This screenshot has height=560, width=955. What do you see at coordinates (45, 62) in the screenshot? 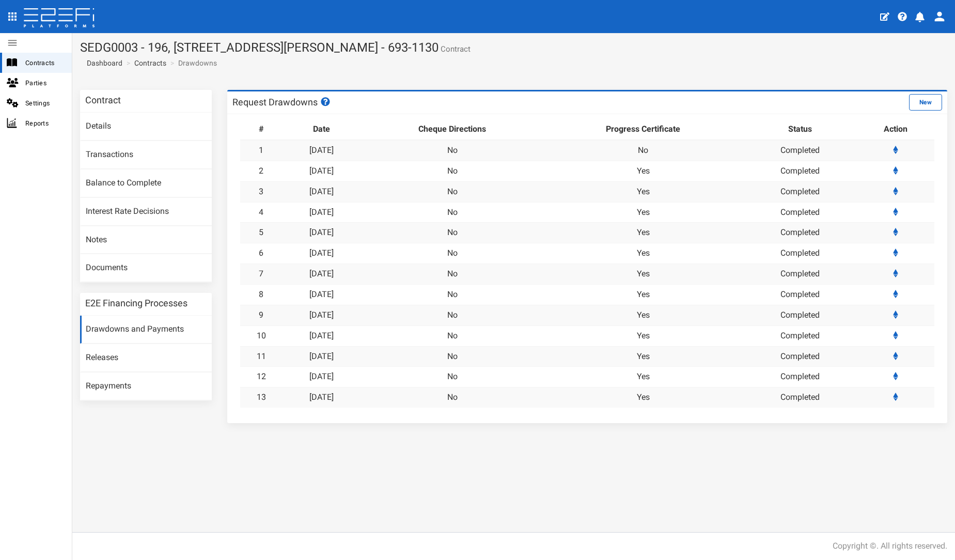
I see `span: Contracts` at bounding box center [45, 62].